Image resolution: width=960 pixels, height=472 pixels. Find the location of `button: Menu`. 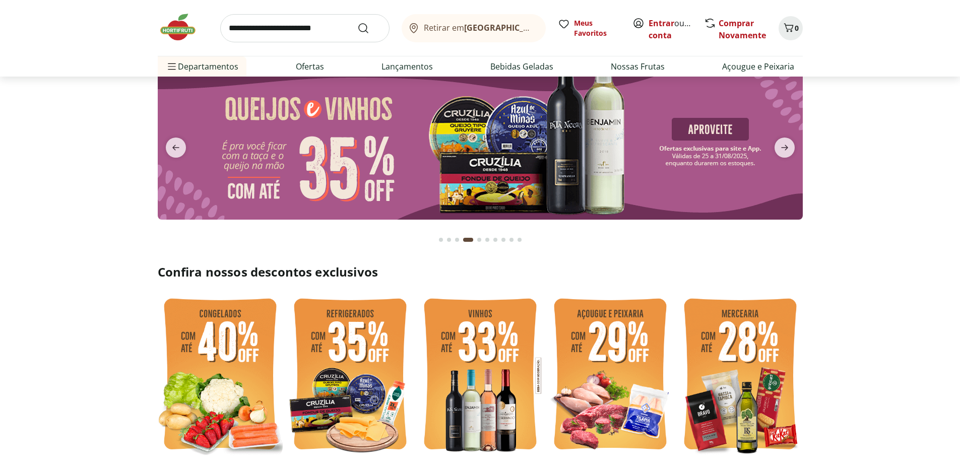

button: Menu is located at coordinates (172, 67).